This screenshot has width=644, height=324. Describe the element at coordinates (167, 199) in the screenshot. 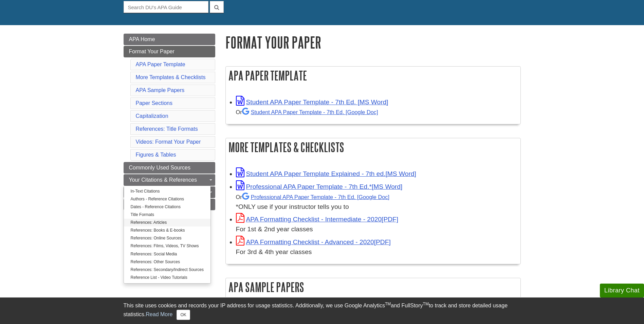

I see `a: Authors - Reference Citations` at that location.